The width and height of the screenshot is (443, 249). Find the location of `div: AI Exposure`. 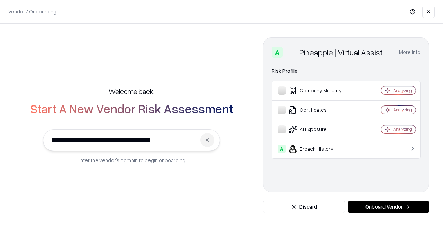

div: AI Exposure is located at coordinates (318, 129).